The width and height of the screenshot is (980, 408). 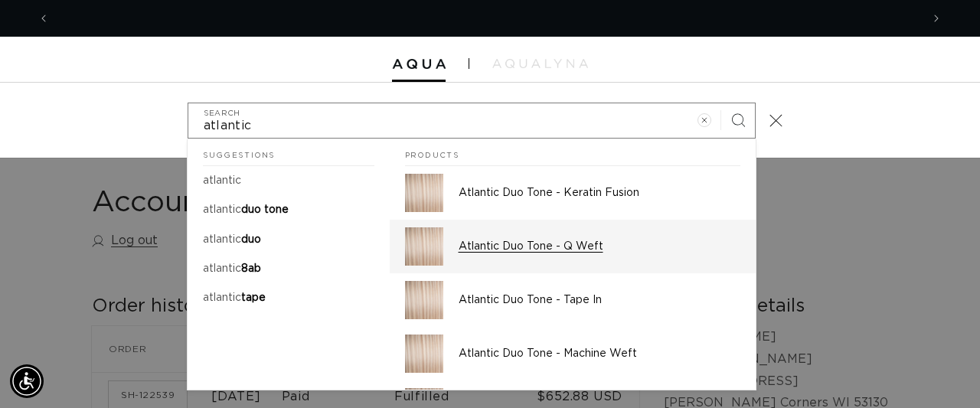 What do you see at coordinates (942, 371) in the screenshot?
I see `div: Chat Widget` at bounding box center [942, 371].